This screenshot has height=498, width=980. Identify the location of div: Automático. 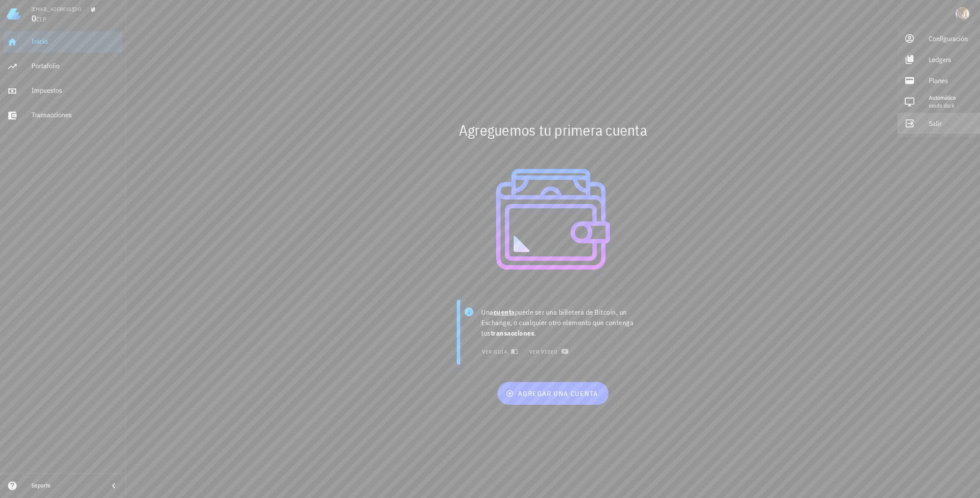
(950, 98).